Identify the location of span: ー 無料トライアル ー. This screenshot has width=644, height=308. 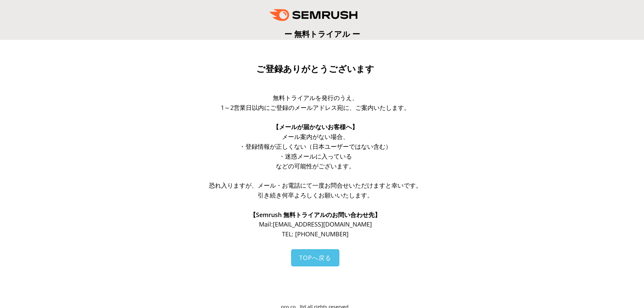
(322, 34).